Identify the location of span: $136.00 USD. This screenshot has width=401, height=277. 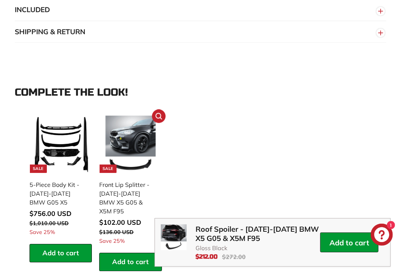
(116, 232).